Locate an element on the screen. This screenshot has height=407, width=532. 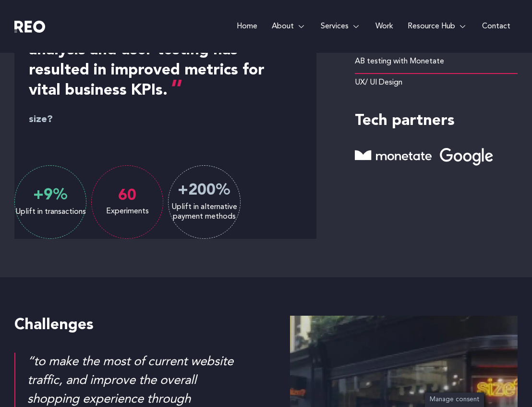
h6: size? is located at coordinates (172, 119).